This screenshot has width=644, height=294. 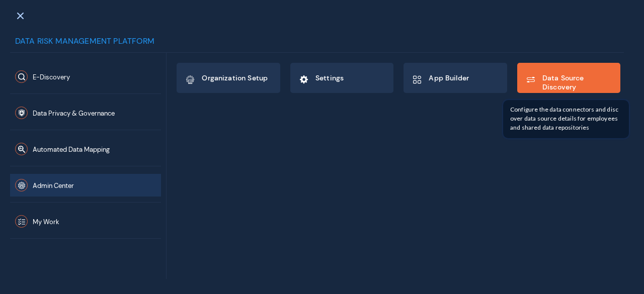 I want to click on button: Admin Center, so click(x=86, y=185).